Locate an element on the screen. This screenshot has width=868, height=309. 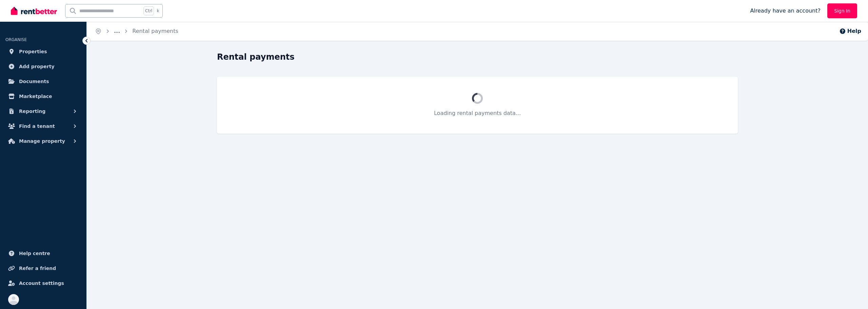
nav: Breadcrumb is located at coordinates (136, 31).